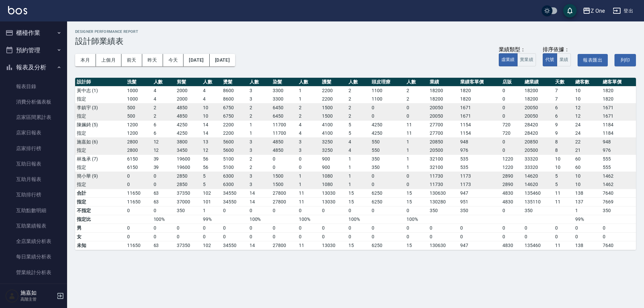  What do you see at coordinates (100, 90) in the screenshot?
I see `td: 黃中志 (1)` at bounding box center [100, 90].